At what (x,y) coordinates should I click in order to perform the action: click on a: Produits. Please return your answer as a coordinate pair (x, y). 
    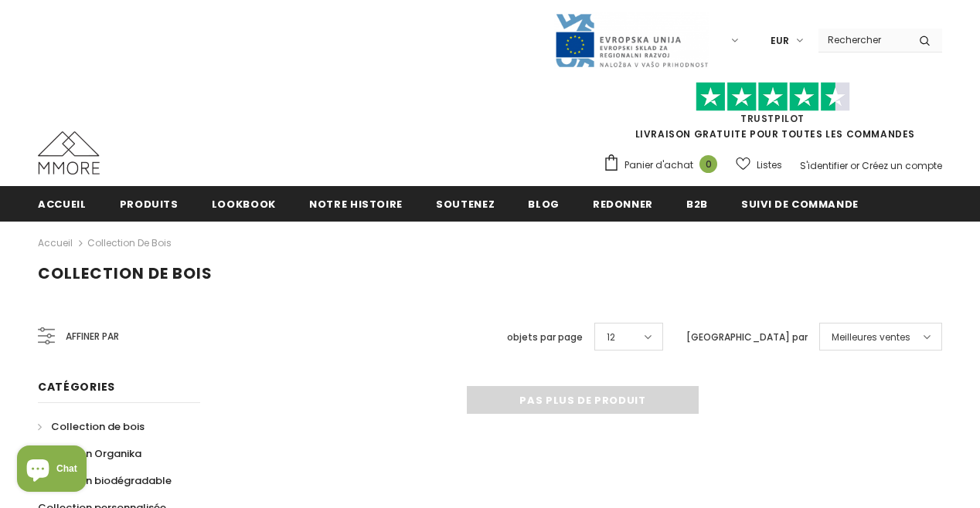
    Looking at the image, I should click on (149, 203).